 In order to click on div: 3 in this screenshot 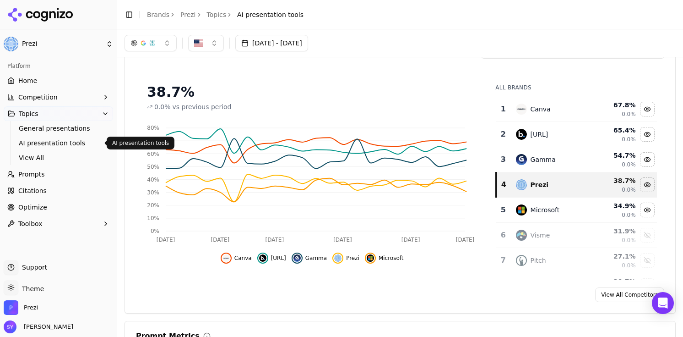, I will do `click(503, 159)`.